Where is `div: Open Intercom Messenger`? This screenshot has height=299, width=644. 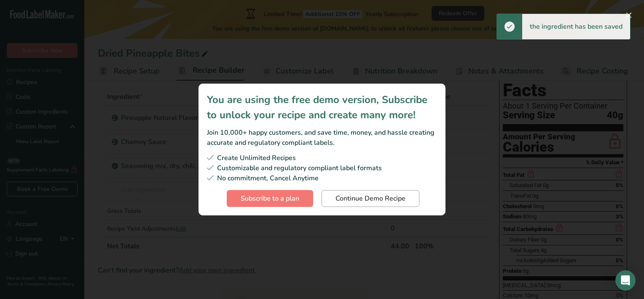 div: Open Intercom Messenger is located at coordinates (626, 280).